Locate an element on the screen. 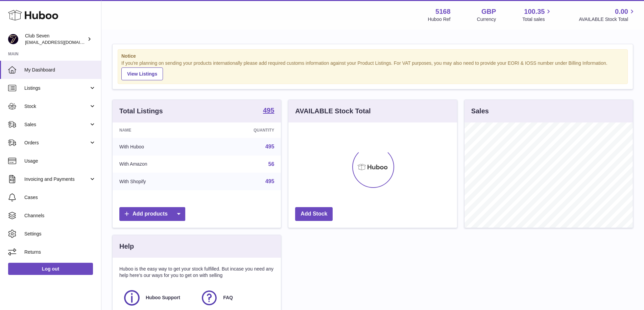 The height and width of the screenshot is (310, 644). a: 100.35 Total sales is located at coordinates (537, 15).